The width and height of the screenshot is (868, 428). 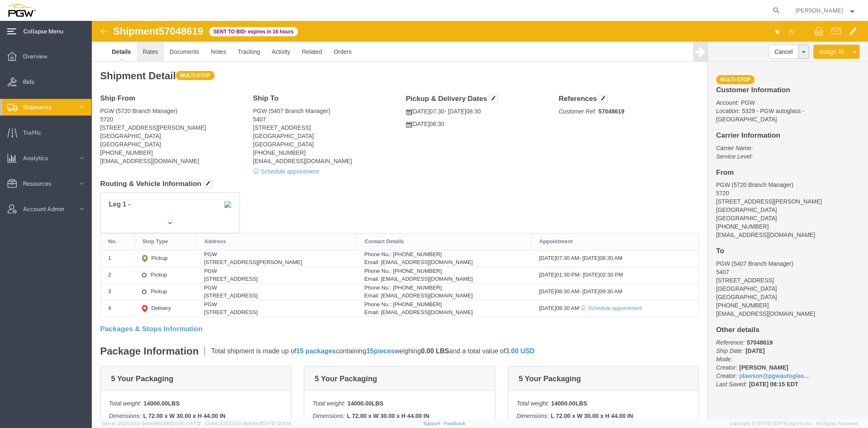 I want to click on span: Collapse Menu, so click(x=47, y=31).